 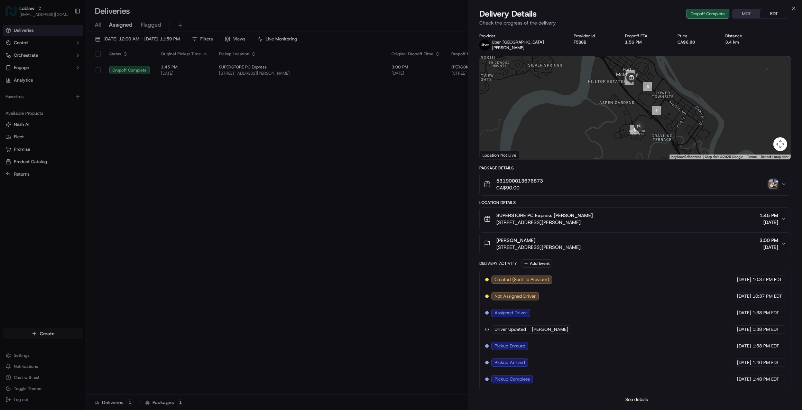 What do you see at coordinates (657, 111) in the screenshot?
I see `div: 4` at bounding box center [657, 111].